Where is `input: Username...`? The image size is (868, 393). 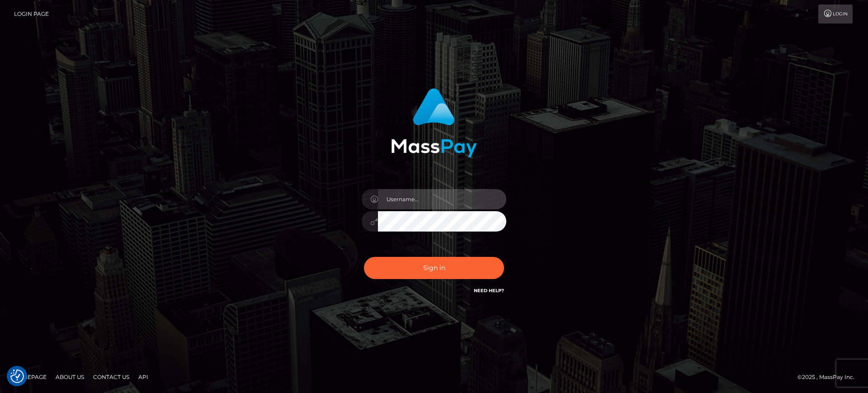 input: Username... is located at coordinates (442, 199).